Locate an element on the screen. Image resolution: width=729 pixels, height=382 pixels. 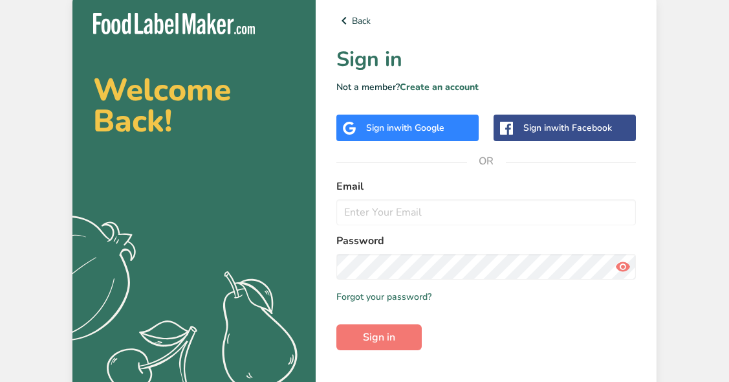
input: Enter Your Email is located at coordinates (486, 212).